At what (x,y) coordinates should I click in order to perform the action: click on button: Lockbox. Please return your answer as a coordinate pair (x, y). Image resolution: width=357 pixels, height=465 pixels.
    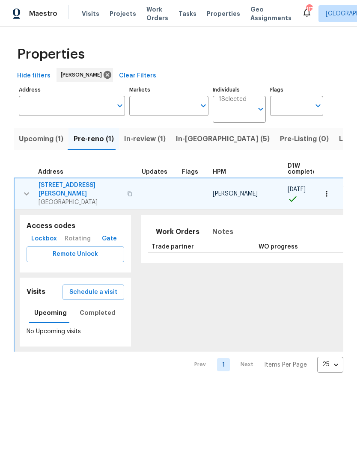
    Looking at the image, I should click on (44, 239).